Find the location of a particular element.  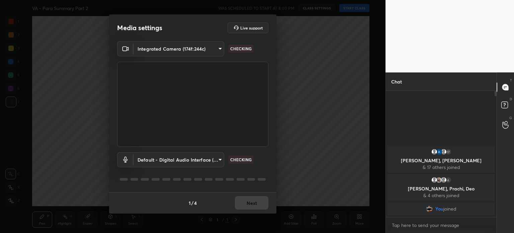

p: G is located at coordinates (511, 118).